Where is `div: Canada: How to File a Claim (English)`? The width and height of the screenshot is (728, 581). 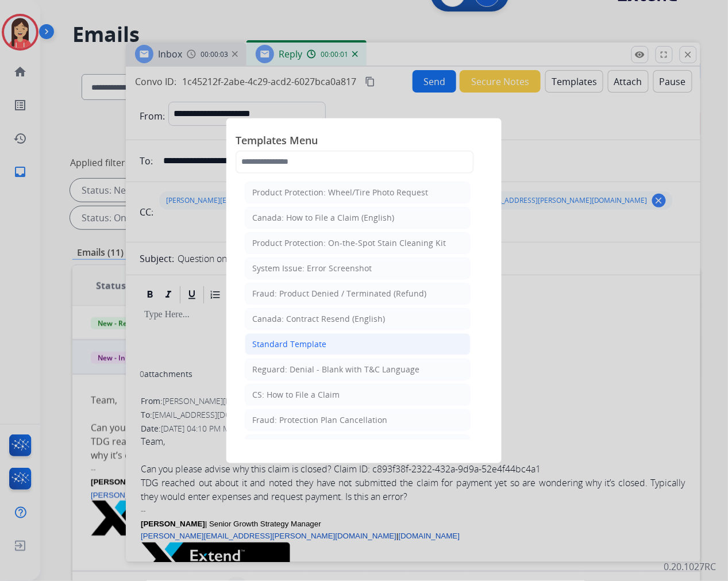 div: Canada: How to File a Claim (English) is located at coordinates (323, 218).